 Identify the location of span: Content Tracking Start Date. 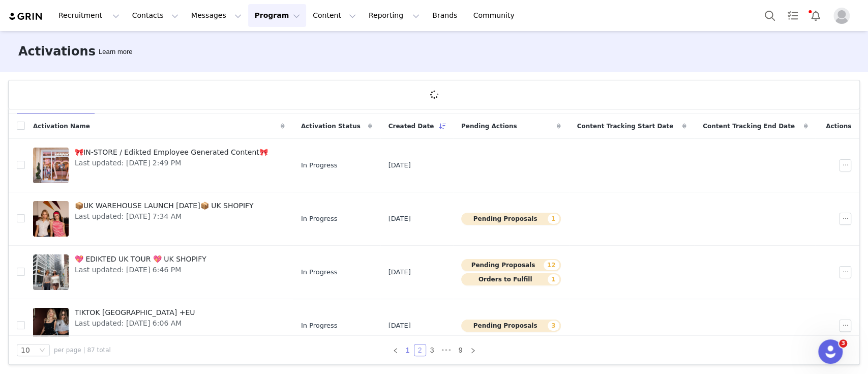
(626, 126).